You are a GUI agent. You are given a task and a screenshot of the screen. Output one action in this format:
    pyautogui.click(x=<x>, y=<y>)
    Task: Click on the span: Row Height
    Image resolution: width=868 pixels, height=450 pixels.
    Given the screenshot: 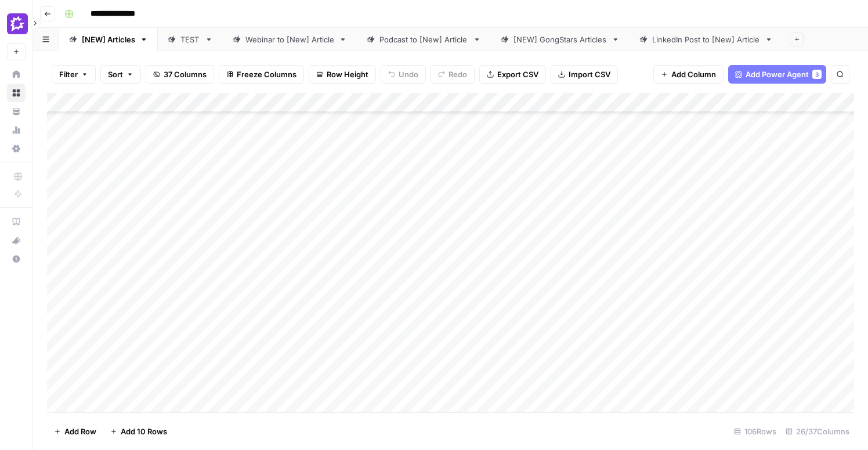 What is the action you would take?
    pyautogui.click(x=347, y=74)
    